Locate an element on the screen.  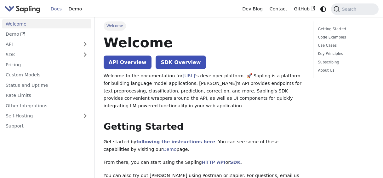
button: Expand sidebar category 'API' is located at coordinates (85, 44).